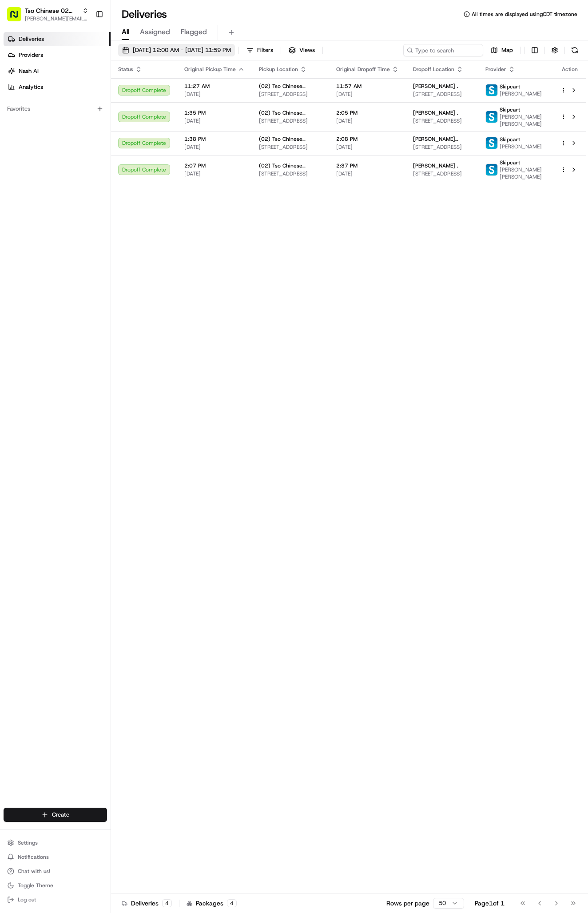 This screenshot has width=588, height=913. Describe the element at coordinates (214, 139) in the screenshot. I see `span: 1:38 PM` at that location.